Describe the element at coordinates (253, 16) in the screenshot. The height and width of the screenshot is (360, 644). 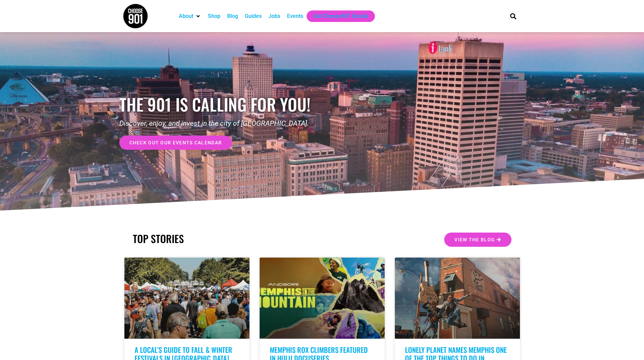
I see `div: Guides` at that location.